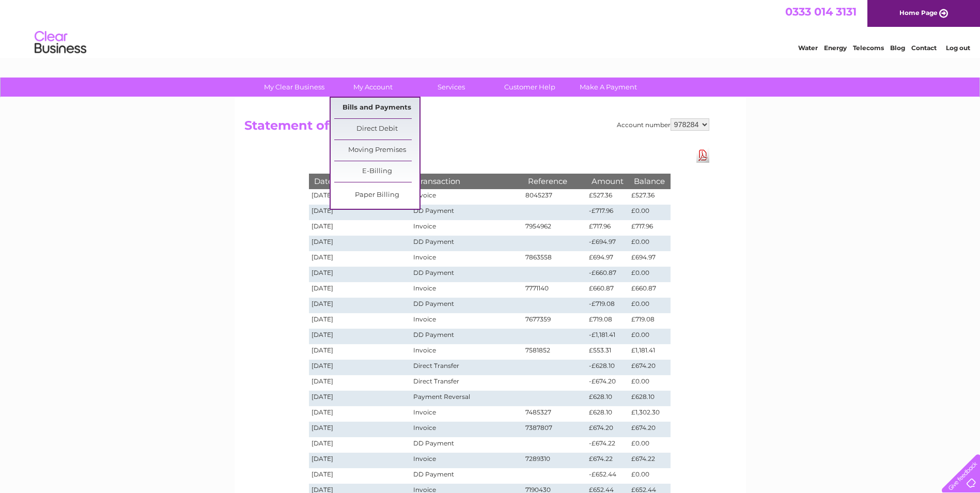  What do you see at coordinates (466, 398) in the screenshot?
I see `td: Payment Reversal` at bounding box center [466, 398].